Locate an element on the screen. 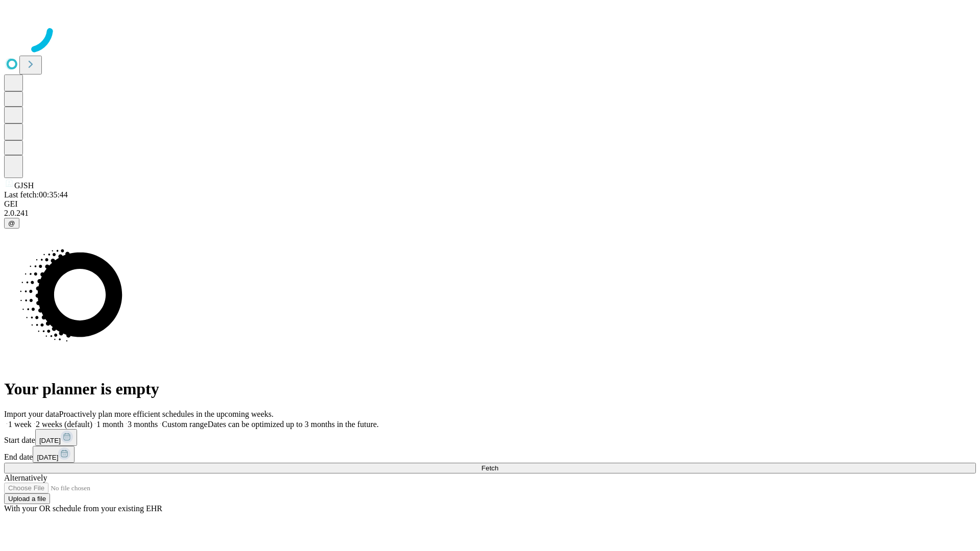 The image size is (980, 551). span: Dates can be optimized up to 3 months in the future. is located at coordinates (293, 424).